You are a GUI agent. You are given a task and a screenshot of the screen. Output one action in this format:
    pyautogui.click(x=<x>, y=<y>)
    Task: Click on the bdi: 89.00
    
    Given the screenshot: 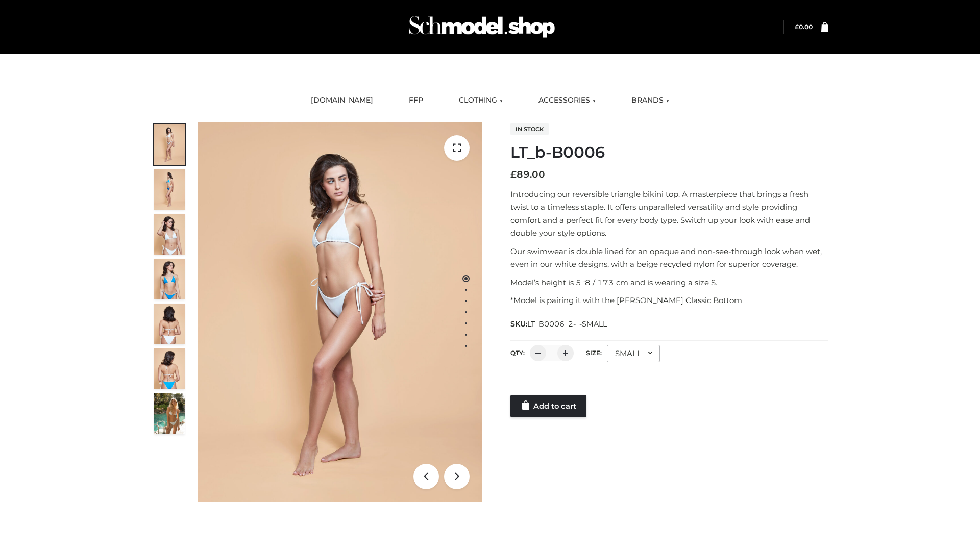 What is the action you would take?
    pyautogui.click(x=528, y=175)
    